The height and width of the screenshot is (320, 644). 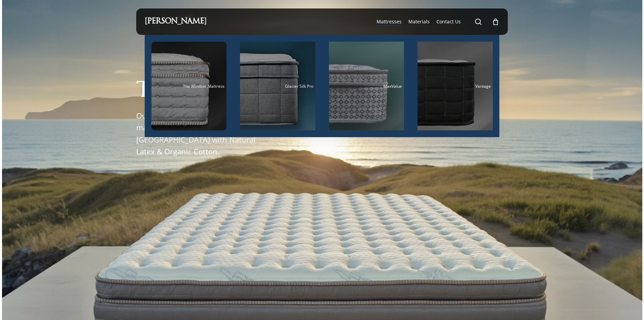 What do you see at coordinates (143, 91) in the screenshot?
I see `span: T` at bounding box center [143, 91].